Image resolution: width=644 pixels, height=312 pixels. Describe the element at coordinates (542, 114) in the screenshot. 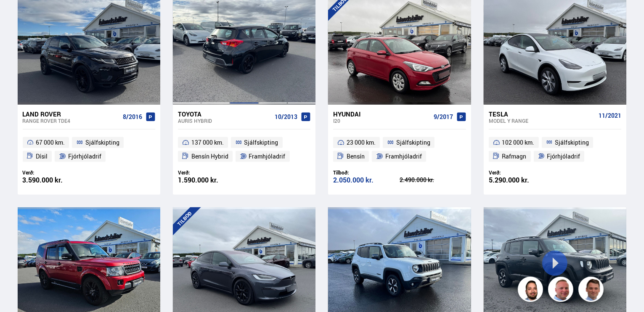

I see `div: Tesla` at that location.